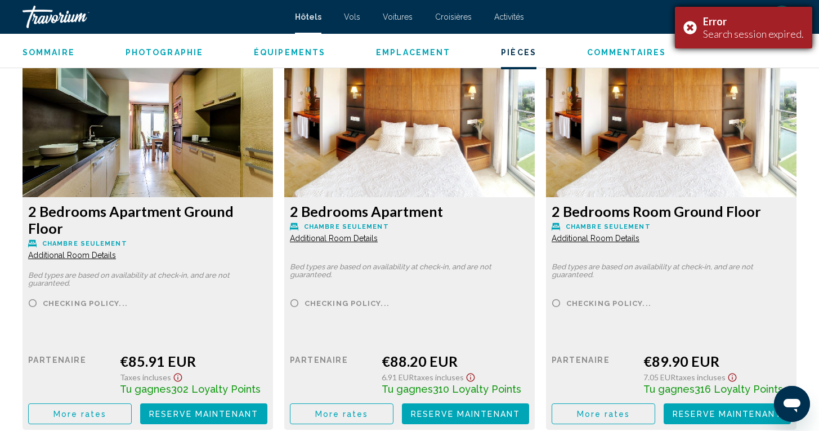  Describe the element at coordinates (352, 17) in the screenshot. I see `span: Vols` at that location.